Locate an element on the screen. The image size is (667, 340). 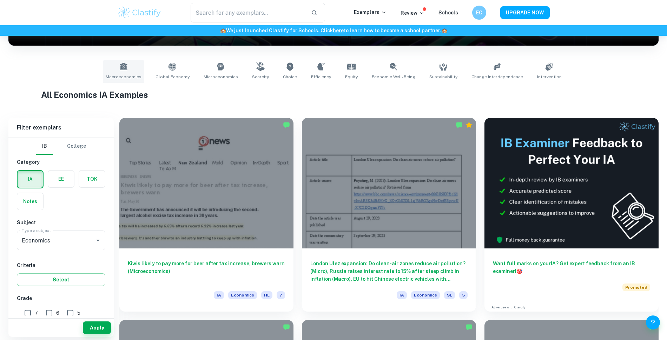
button: College is located at coordinates (76, 146).